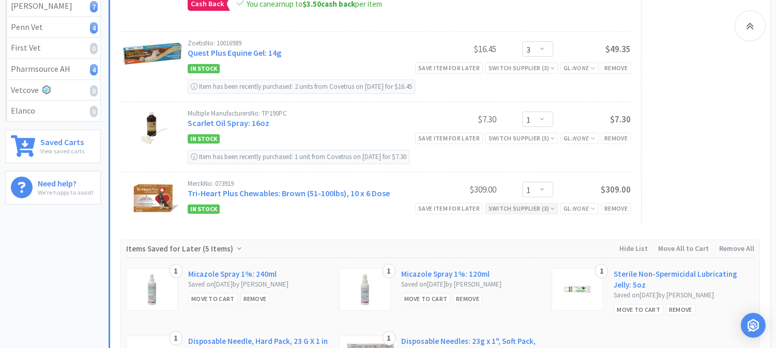 The image size is (776, 348). I want to click on img: ac52e1a4cd9141b183657d1a332d9016_269065.png, so click(153, 54).